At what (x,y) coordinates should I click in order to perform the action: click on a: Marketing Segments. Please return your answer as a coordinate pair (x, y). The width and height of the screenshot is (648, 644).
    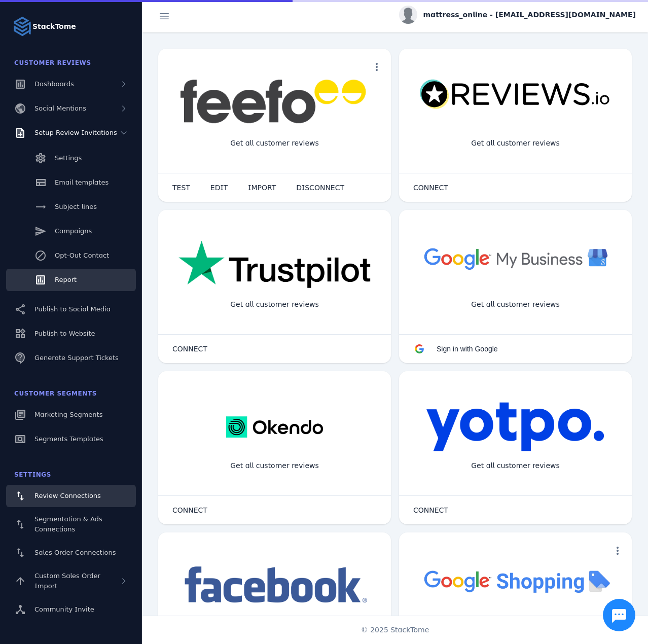
    Looking at the image, I should click on (71, 415).